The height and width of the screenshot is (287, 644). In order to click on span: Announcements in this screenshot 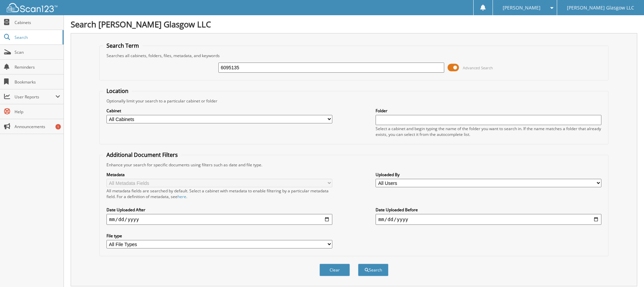, I will do `click(37, 126)`.